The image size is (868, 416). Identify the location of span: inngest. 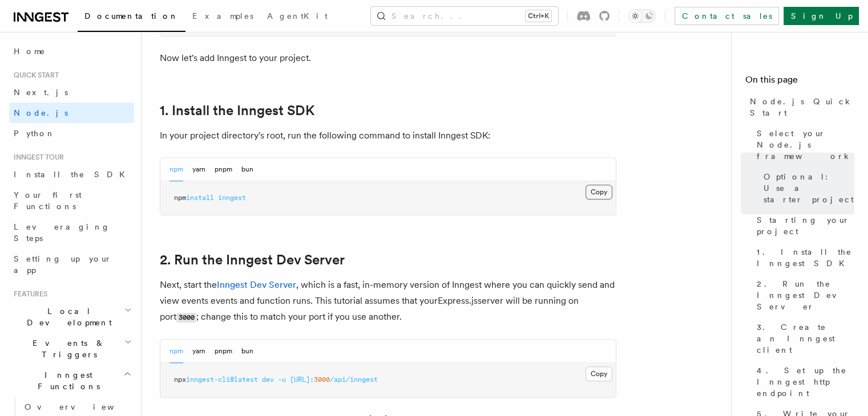
(232, 198).